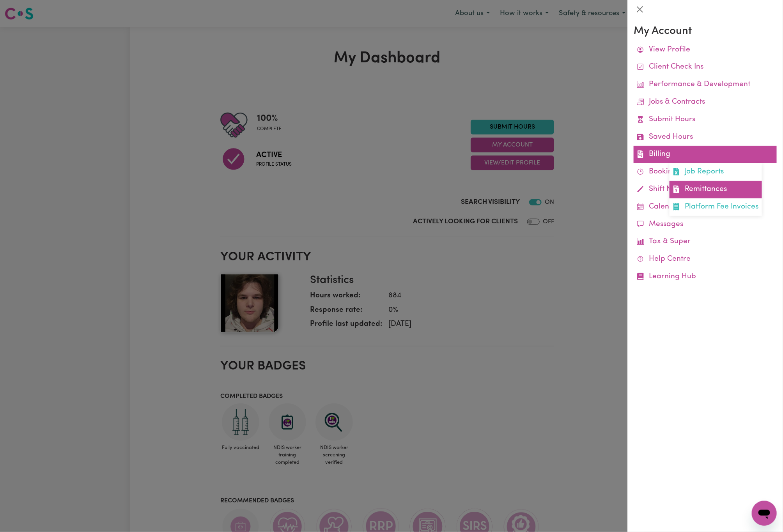 This screenshot has height=532, width=783. What do you see at coordinates (705, 67) in the screenshot?
I see `a: Client Check Ins` at bounding box center [705, 67].